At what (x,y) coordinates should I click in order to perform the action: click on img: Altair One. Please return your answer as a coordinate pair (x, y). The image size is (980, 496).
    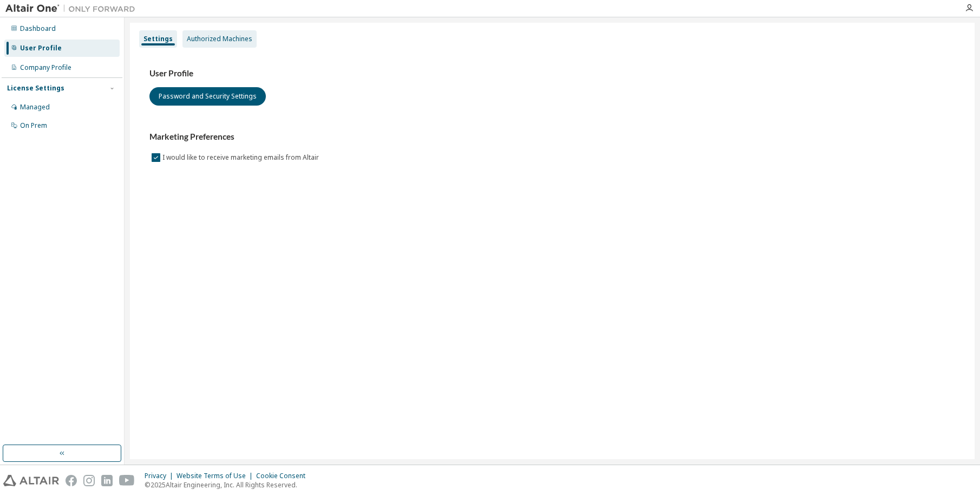
    Looking at the image, I should click on (73, 9).